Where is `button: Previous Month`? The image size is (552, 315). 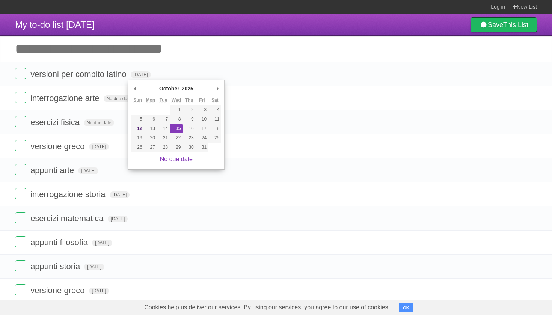
button: Previous Month is located at coordinates (135, 89).